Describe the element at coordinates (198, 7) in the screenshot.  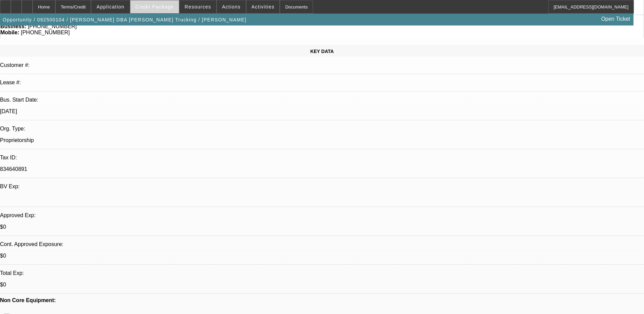
I see `button: Resources` at that location.